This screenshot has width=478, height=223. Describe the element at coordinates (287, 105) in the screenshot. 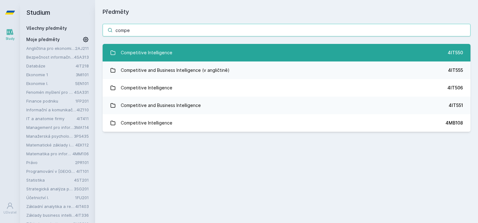

I see `a: Competitive and Business Intelligence 4IT551` at that location.